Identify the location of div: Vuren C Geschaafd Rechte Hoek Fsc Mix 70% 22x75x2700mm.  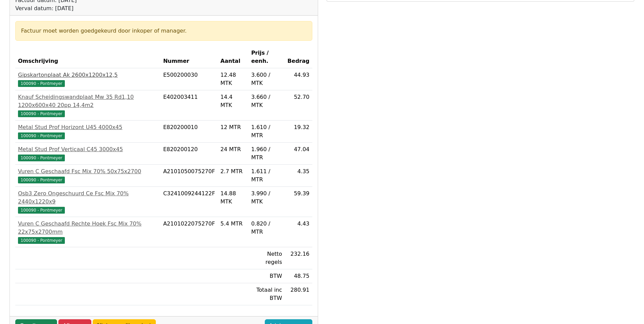
(88, 228).